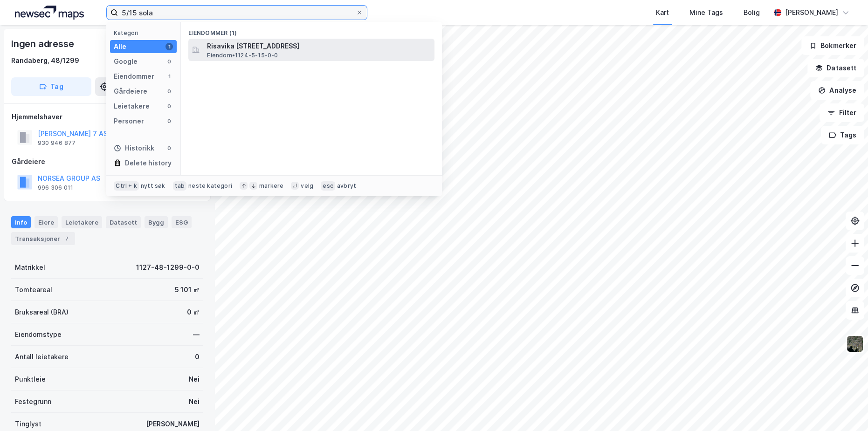 The width and height of the screenshot is (868, 431). Describe the element at coordinates (126, 186) in the screenshot. I see `div: Ctrl + k` at that location.